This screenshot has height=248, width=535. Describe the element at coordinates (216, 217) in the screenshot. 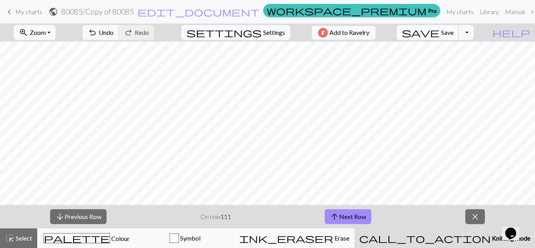

I see `p: On row` at that location.